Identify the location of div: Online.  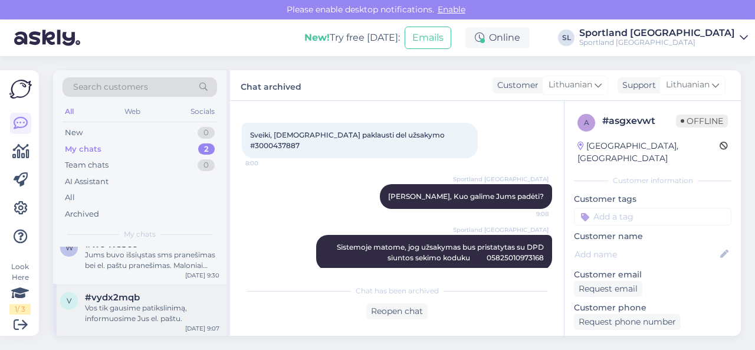
(497, 38).